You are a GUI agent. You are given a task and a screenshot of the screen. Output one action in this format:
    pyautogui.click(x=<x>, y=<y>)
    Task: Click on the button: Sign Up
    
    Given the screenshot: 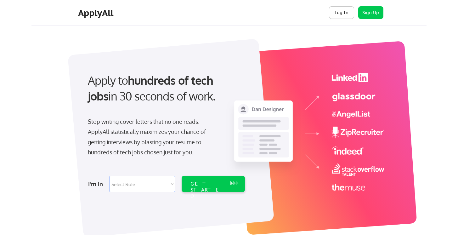 What is the action you would take?
    pyautogui.click(x=371, y=13)
    